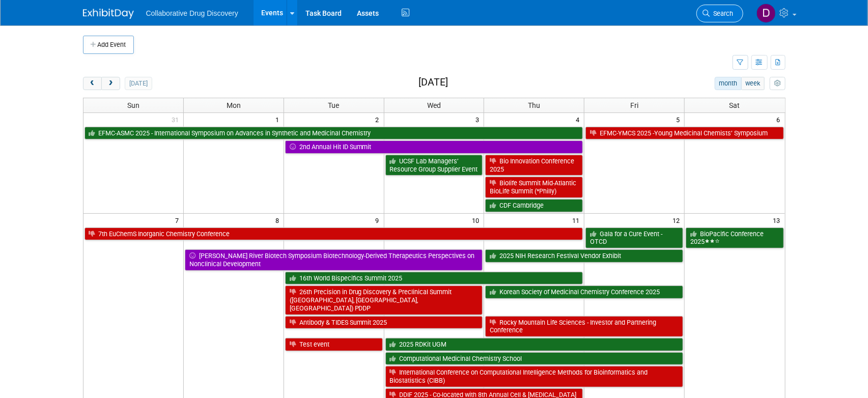 The image size is (868, 398). I want to click on span: Search, so click(721, 13).